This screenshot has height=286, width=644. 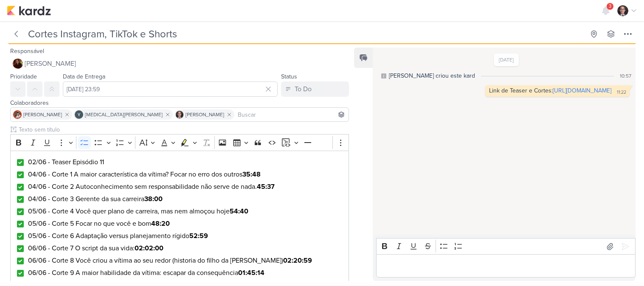 I want to click on strong: 35:48, so click(x=251, y=174).